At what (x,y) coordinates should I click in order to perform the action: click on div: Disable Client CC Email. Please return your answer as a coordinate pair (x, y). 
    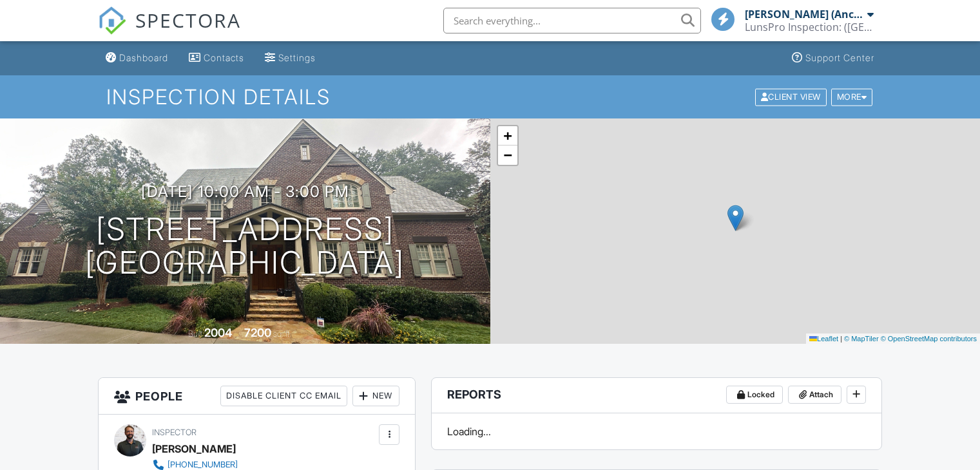
    Looking at the image, I should click on (283, 396).